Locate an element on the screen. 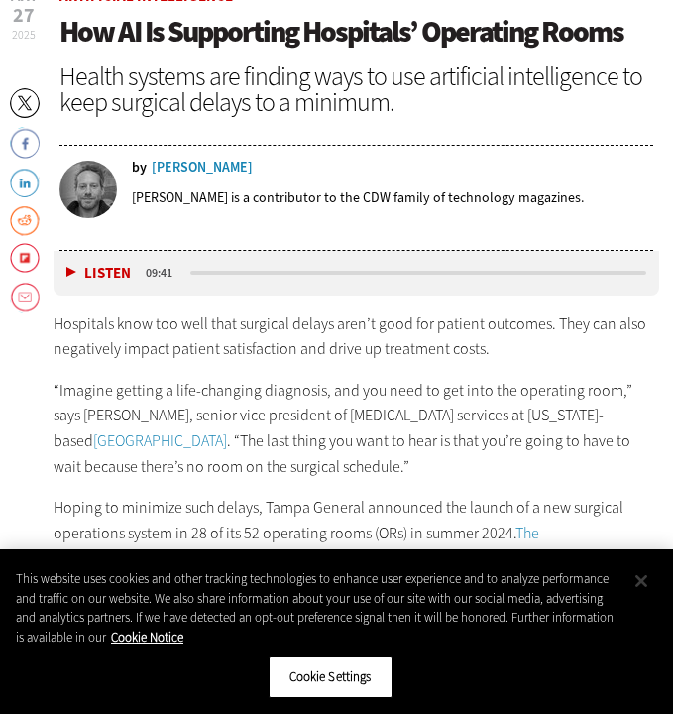 The image size is (673, 714). p: Hoping to minimize such delays, Tampa General announced the launch of a new surgical operations s... is located at coordinates (356, 558).